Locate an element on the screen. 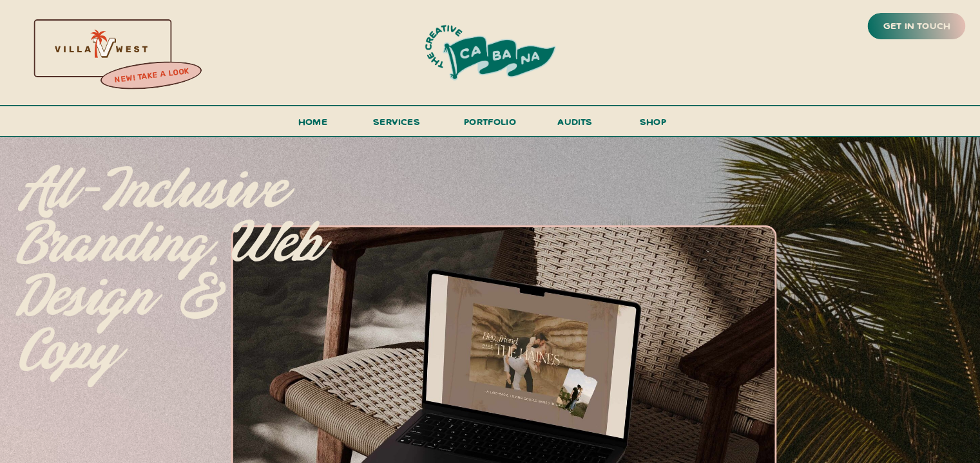  a: get in touch is located at coordinates (917, 26).